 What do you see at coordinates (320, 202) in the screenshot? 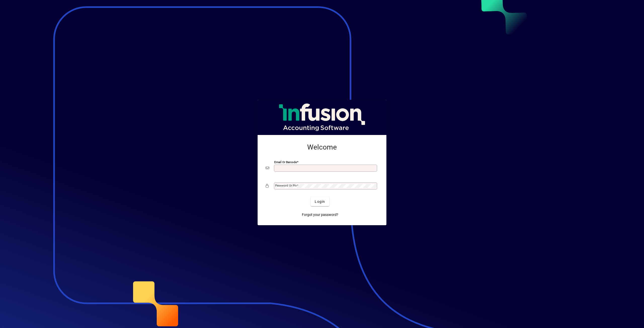
I see `button: Login` at bounding box center [320, 202].